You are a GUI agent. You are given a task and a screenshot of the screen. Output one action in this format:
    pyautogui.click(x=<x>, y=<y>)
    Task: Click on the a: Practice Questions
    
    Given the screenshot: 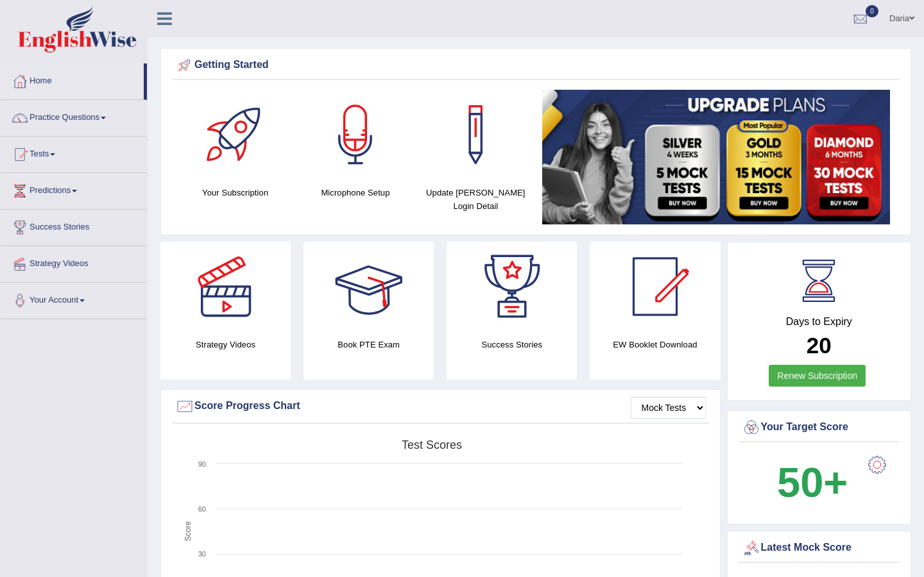 What is the action you would take?
    pyautogui.click(x=74, y=116)
    